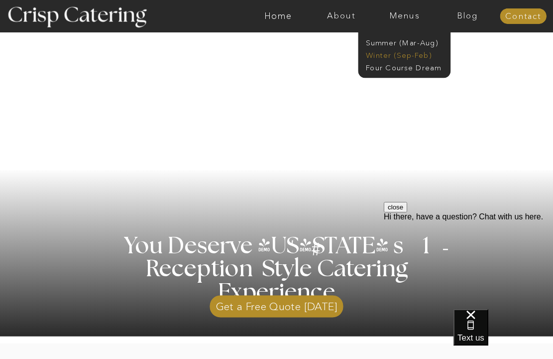 Image resolution: width=553 pixels, height=359 pixels. What do you see at coordinates (407, 67) in the screenshot?
I see `nav: Four Course Dream` at bounding box center [407, 67].